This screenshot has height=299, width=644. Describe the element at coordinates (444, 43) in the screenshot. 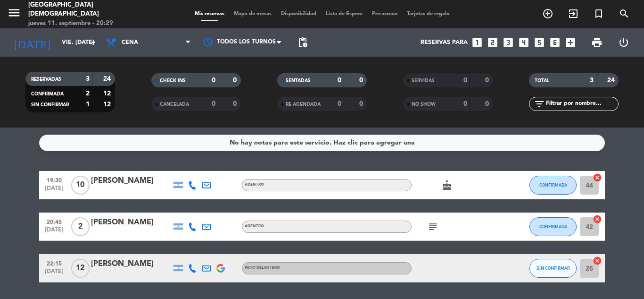

I see `span: Reservas para` at that location.